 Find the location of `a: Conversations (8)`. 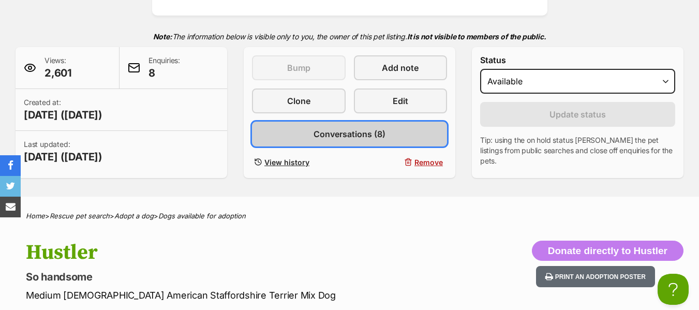

a: Conversations (8) is located at coordinates (349, 134).